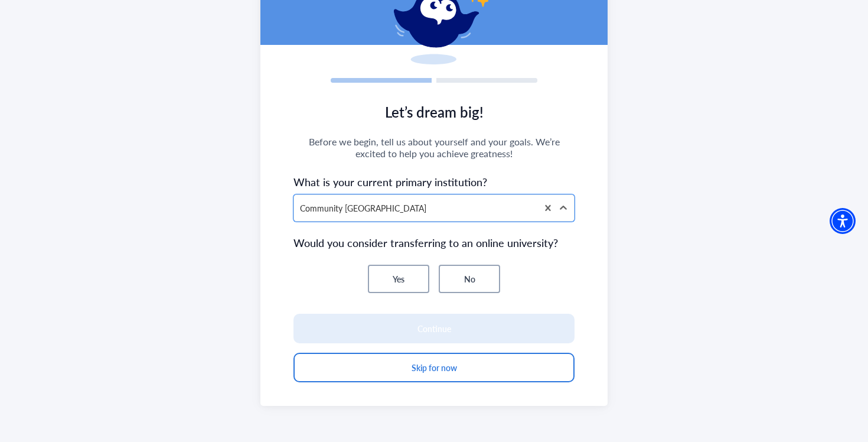 The image size is (868, 442). I want to click on span: What is your current primary institution?, so click(434, 182).